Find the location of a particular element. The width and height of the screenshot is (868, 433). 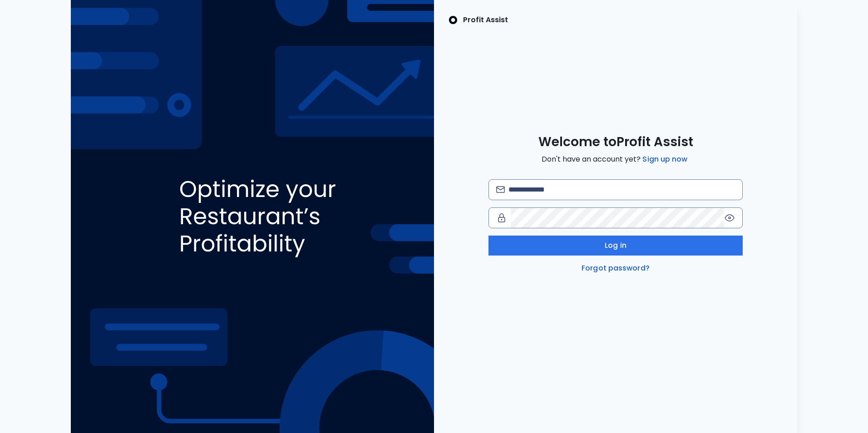

img: SpotOn Logo is located at coordinates (454, 20).